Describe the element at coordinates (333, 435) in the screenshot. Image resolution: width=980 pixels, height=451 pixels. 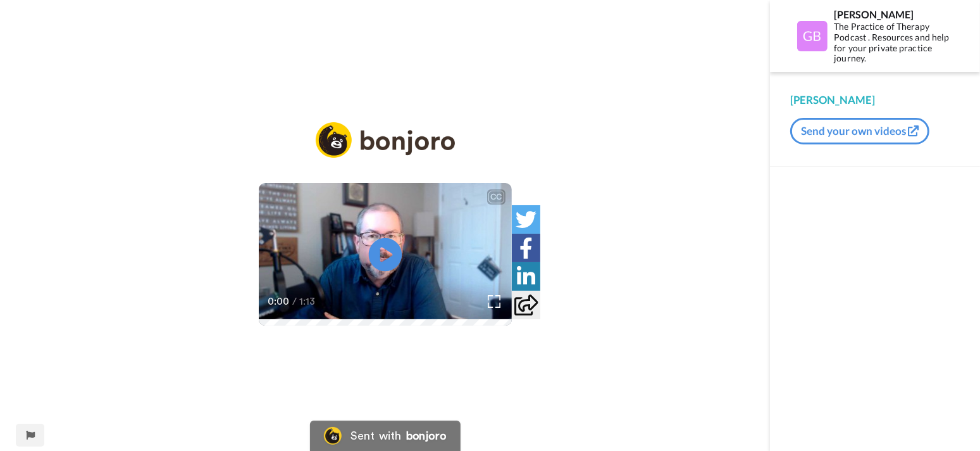
I see `img: Bonjoro Logo` at that location.